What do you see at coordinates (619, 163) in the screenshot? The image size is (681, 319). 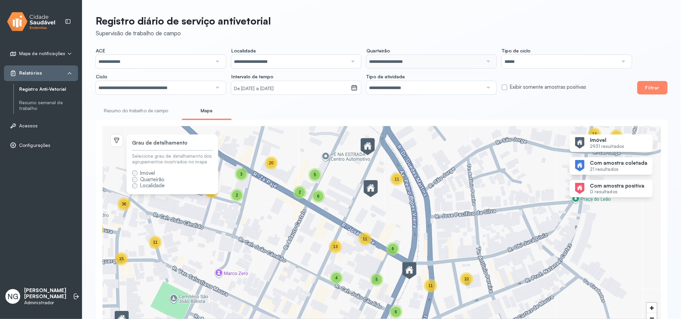 I see `strong: Com amostra coletada` at bounding box center [619, 163].